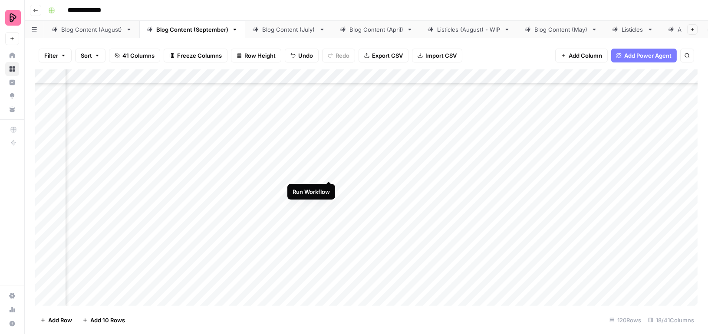  I want to click on a: Insights, so click(12, 83).